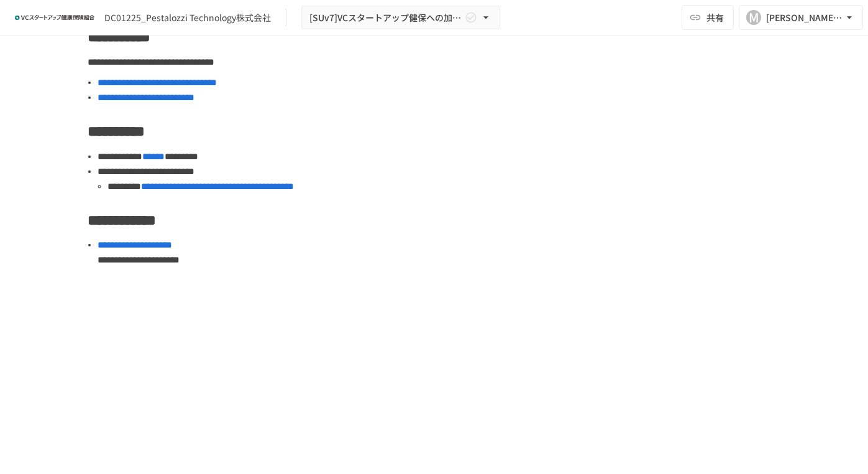 The width and height of the screenshot is (868, 474). Describe the element at coordinates (708, 18) in the screenshot. I see `button: 共有` at that location.